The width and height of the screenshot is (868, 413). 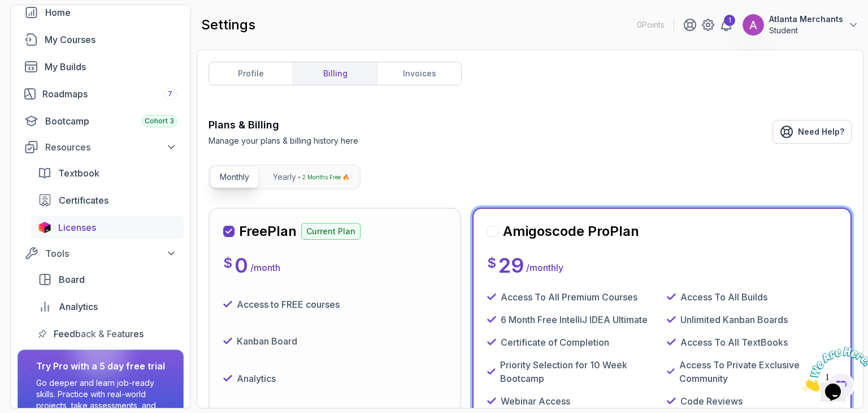 I want to click on span: 1, so click(x=6, y=9).